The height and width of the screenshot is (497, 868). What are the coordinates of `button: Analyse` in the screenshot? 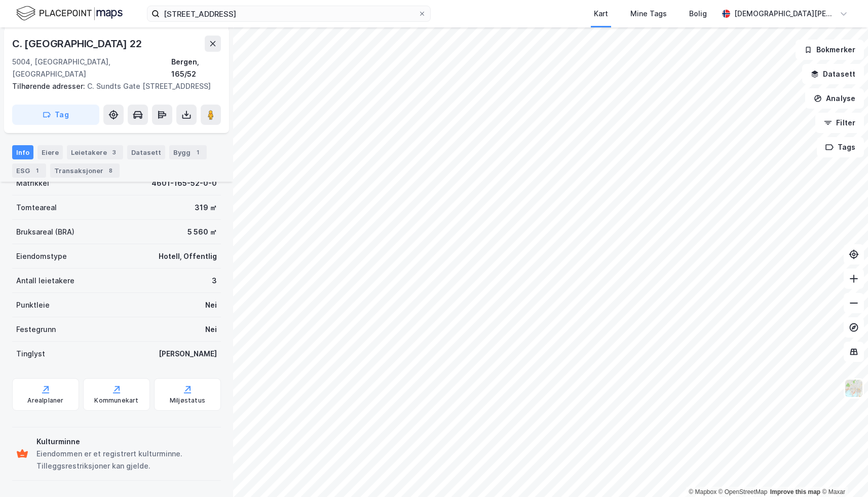 It's located at (835, 99).